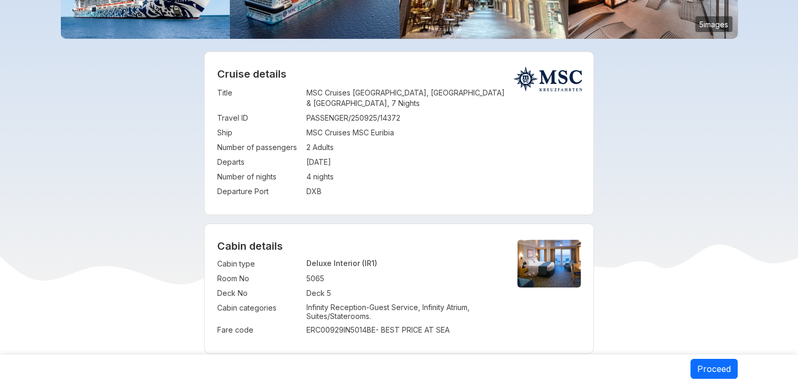 This screenshot has width=798, height=383. Describe the element at coordinates (403, 293) in the screenshot. I see `td: Deck 5` at that location.